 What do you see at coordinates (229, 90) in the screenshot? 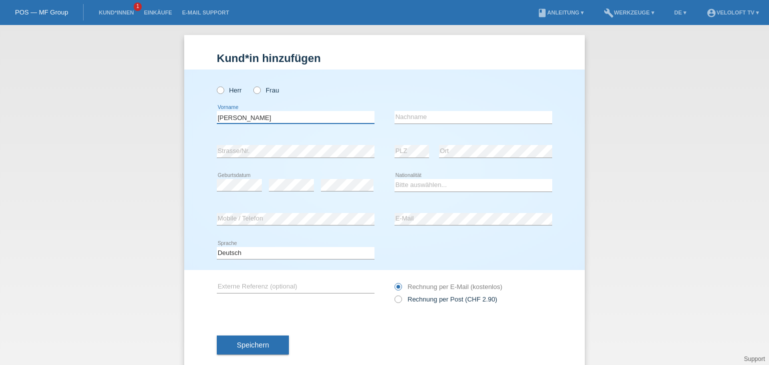
I see `label: Herr` at bounding box center [229, 90].